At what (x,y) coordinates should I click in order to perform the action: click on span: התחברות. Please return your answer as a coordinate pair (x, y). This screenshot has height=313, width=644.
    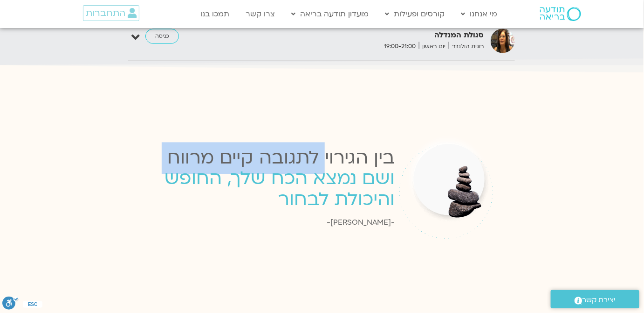
    Looking at the image, I should click on (106, 13).